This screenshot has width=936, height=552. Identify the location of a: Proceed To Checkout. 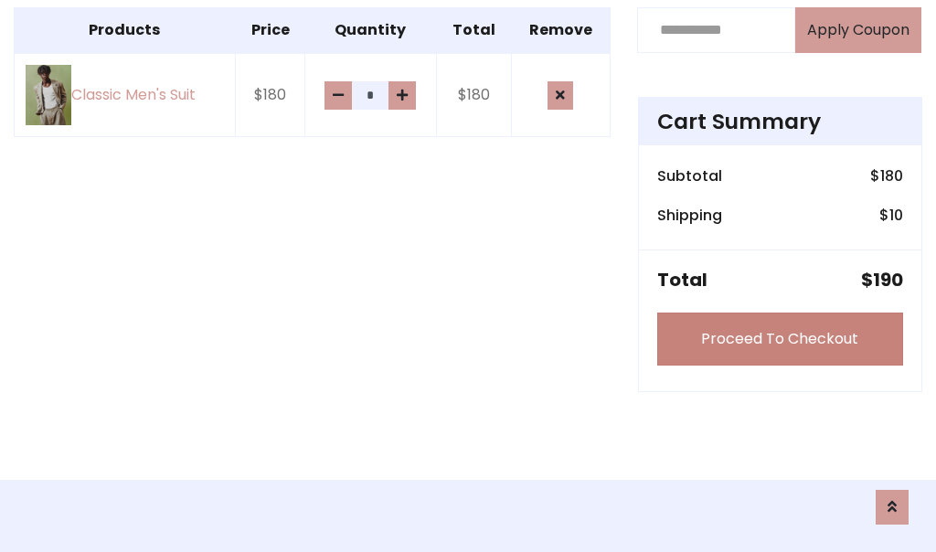
(780, 339).